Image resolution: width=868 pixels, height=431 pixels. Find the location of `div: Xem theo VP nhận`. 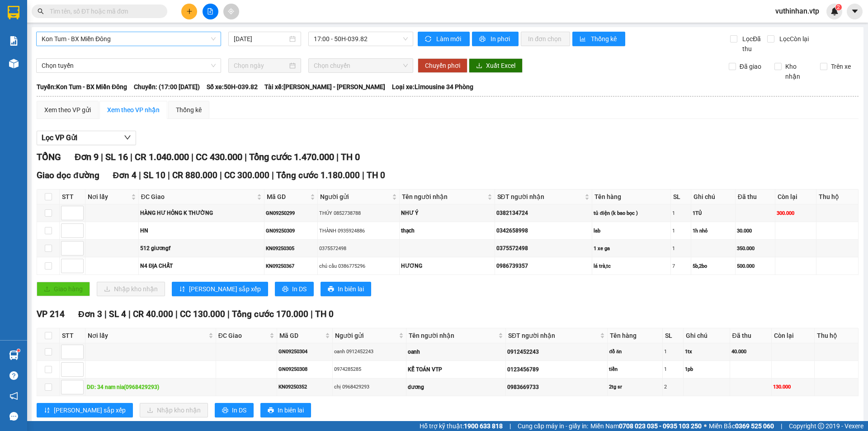

div: Xem theo VP nhận is located at coordinates (133, 110).